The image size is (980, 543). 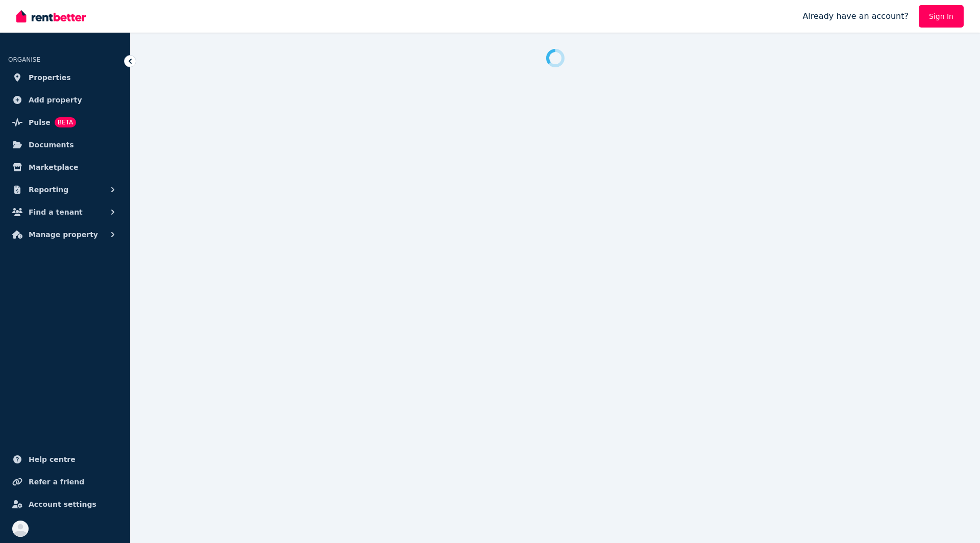 What do you see at coordinates (48, 190) in the screenshot?
I see `span: Reporting` at bounding box center [48, 190].